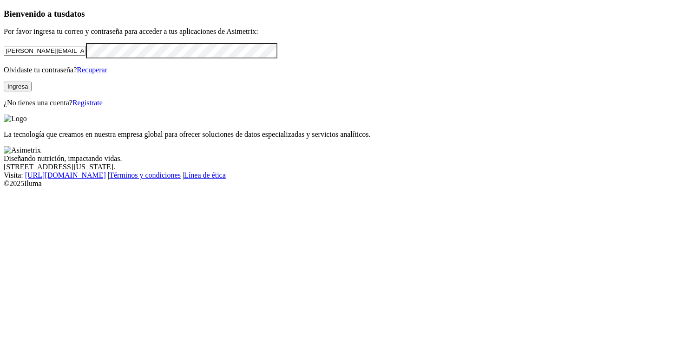 The image size is (683, 346). What do you see at coordinates (18, 86) in the screenshot?
I see `button: Ingresa` at bounding box center [18, 86].